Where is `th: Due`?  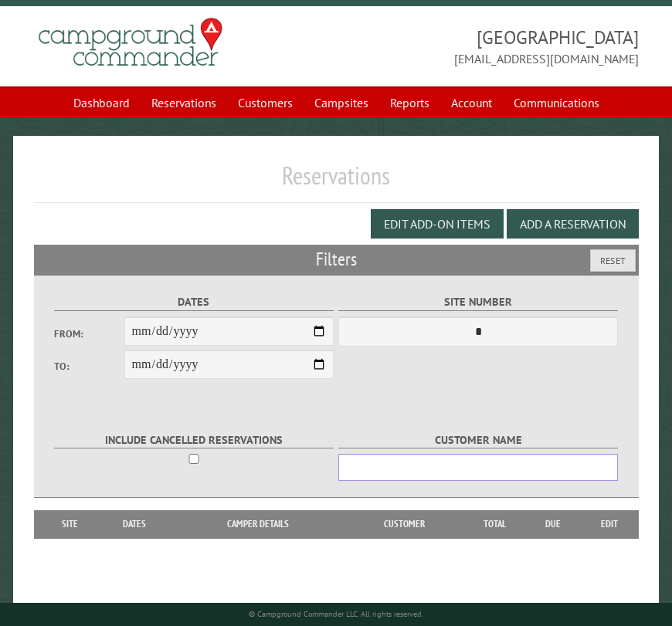
th: Due is located at coordinates (552, 524).